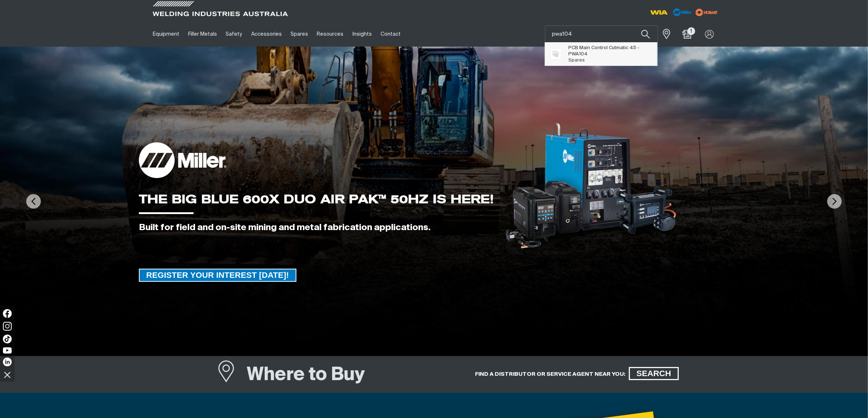  I want to click on a: REGISTER YOUR INTEREST TODAY!, so click(218, 275).